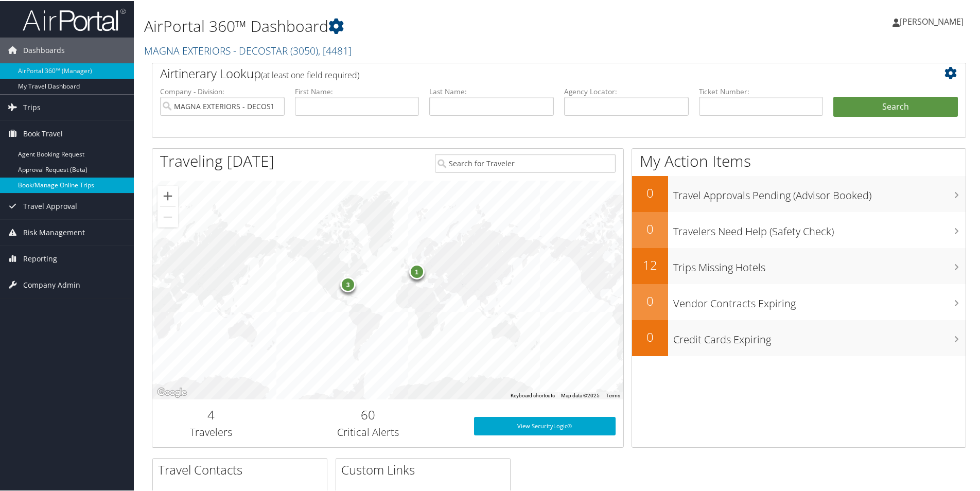 The image size is (980, 491). I want to click on span: Dashboards, so click(43, 50).